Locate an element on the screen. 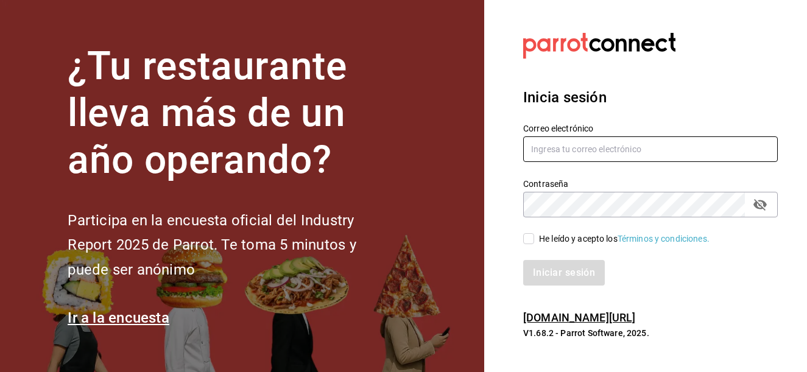 The height and width of the screenshot is (372, 807). input: Ingresa tu correo electrónico is located at coordinates (651, 149).